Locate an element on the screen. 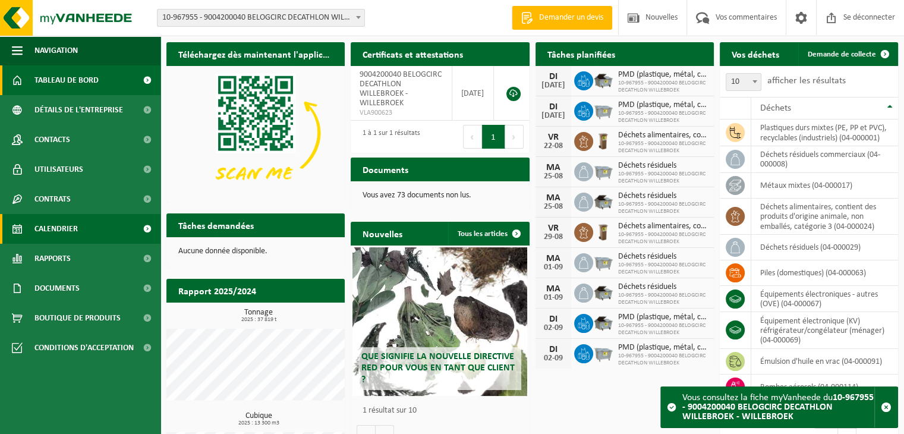  font: Tâches planifiées is located at coordinates (582, 55).